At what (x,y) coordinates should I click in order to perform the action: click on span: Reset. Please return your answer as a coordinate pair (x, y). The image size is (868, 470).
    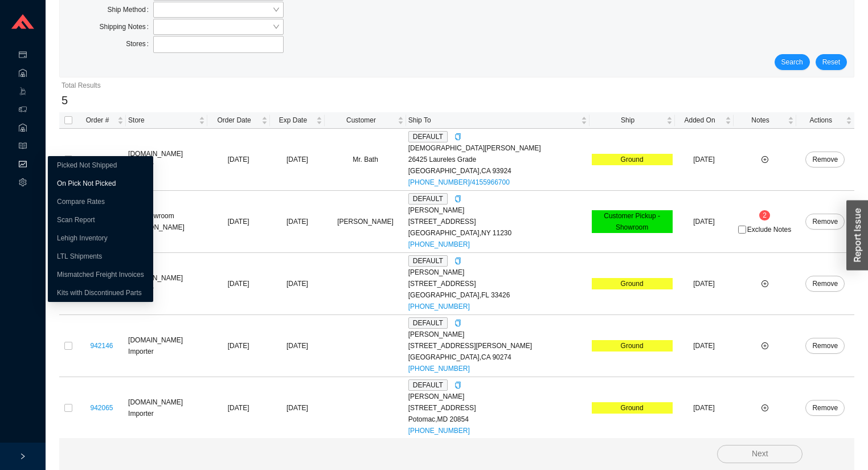
    Looking at the image, I should click on (831, 62).